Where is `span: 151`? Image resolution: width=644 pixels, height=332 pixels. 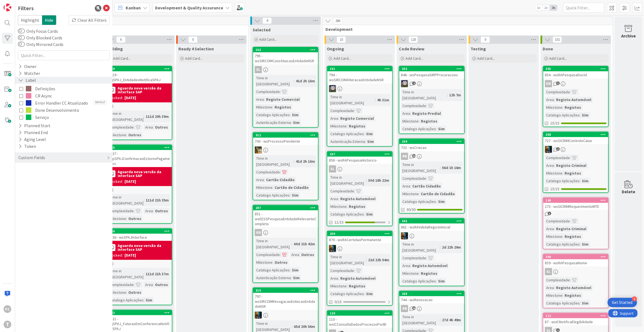 span: 151 is located at coordinates (557, 39).